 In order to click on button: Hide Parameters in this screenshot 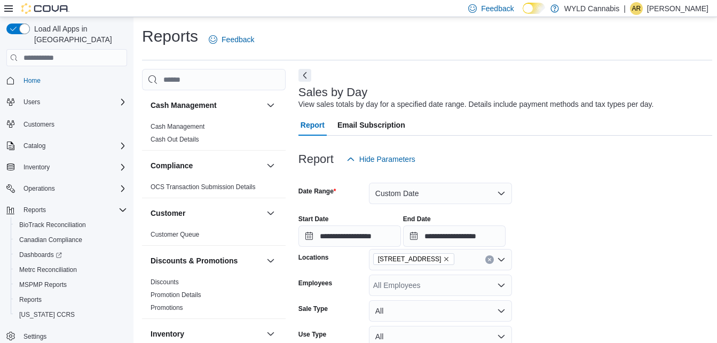, I will do `click(381, 159)`.